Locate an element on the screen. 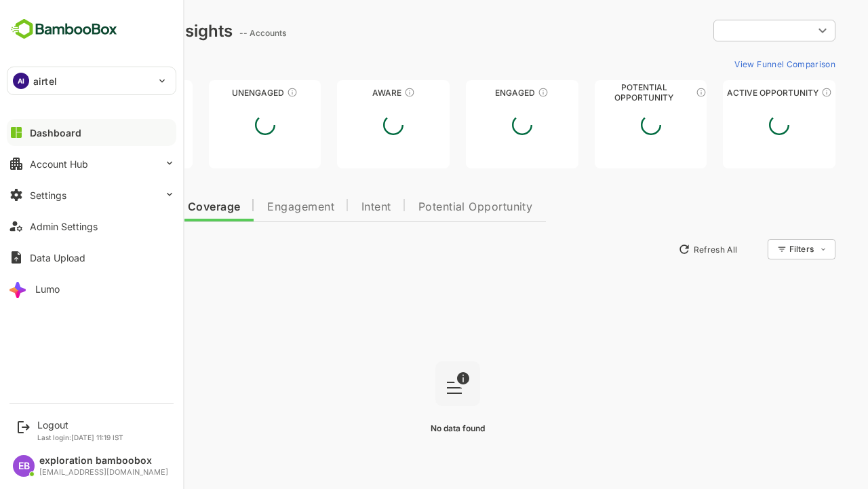 The width and height of the screenshot is (868, 489). div: exploration bamboobox is located at coordinates (103, 460).